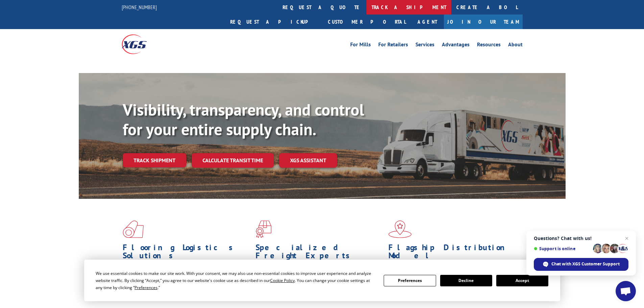  Describe the element at coordinates (146, 287) in the screenshot. I see `span: Preferences` at that location.